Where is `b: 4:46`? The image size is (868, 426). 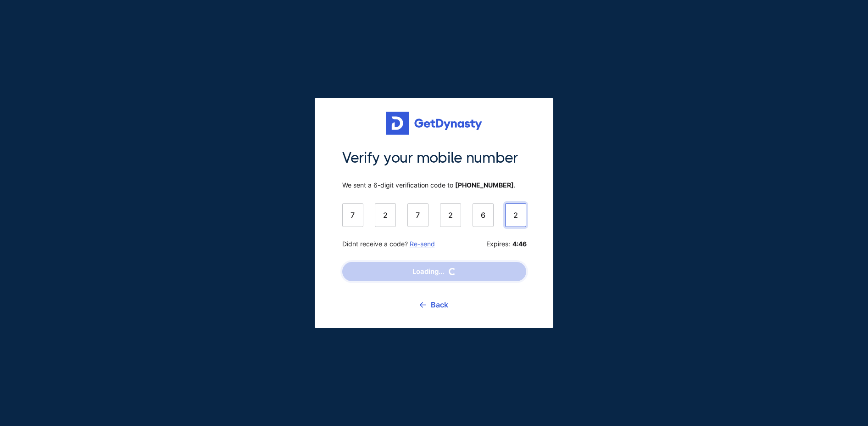 b: 4:46 is located at coordinates (520, 244).